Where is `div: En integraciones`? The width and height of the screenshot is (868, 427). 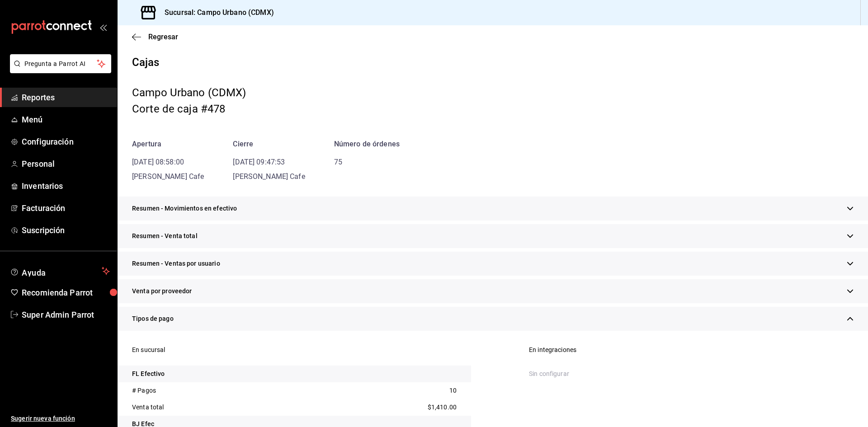 div: En integraciones is located at coordinates (691, 354).